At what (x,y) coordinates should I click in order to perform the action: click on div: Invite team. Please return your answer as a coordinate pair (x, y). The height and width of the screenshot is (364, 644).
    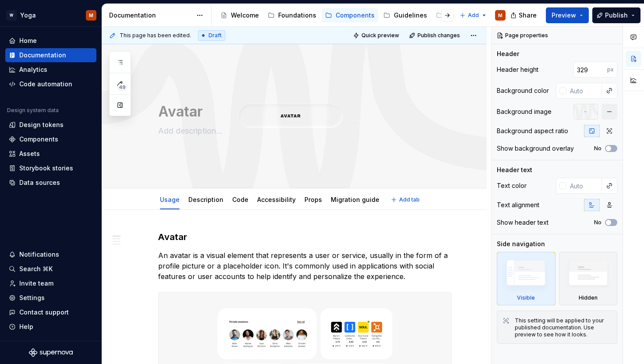
    Looking at the image, I should click on (36, 283).